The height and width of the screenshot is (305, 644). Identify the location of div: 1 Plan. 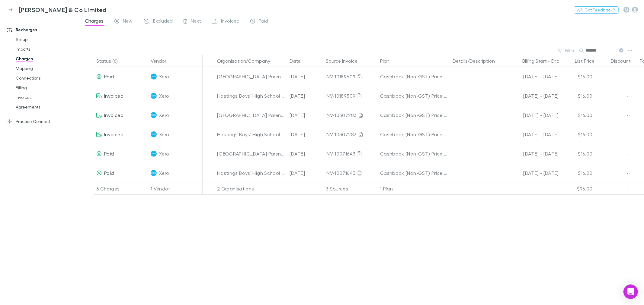
(414, 189).